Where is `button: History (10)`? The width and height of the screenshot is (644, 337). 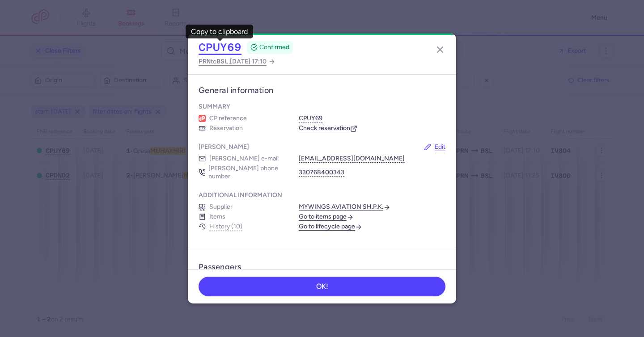 button: History (10) is located at coordinates (226, 227).